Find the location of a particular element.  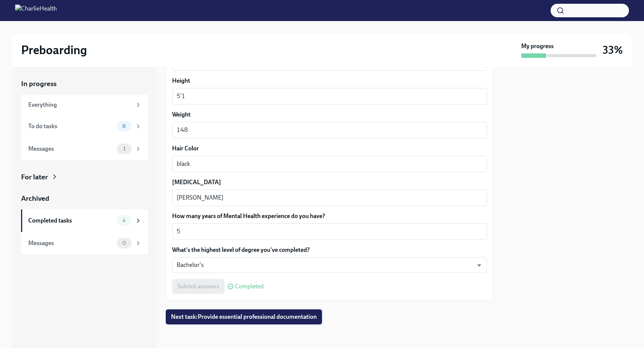

span: Next task : Provide essential professional documentation is located at coordinates (244, 317).